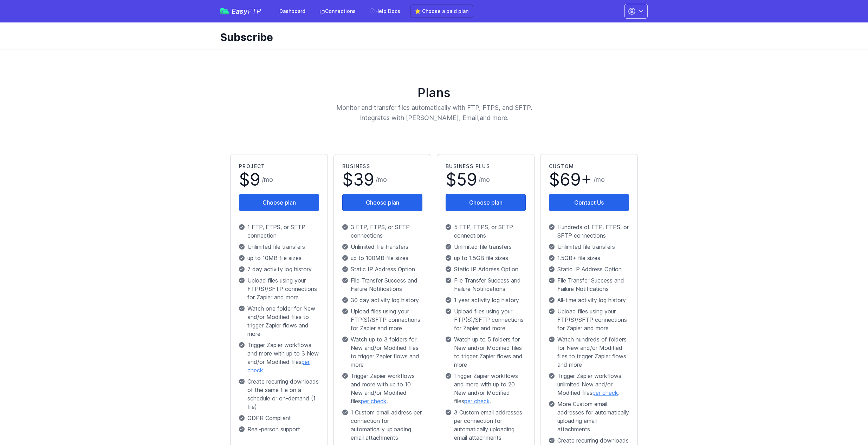  What do you see at coordinates (224, 11) in the screenshot?
I see `img: easyftp_logo.png` at bounding box center [224, 11].